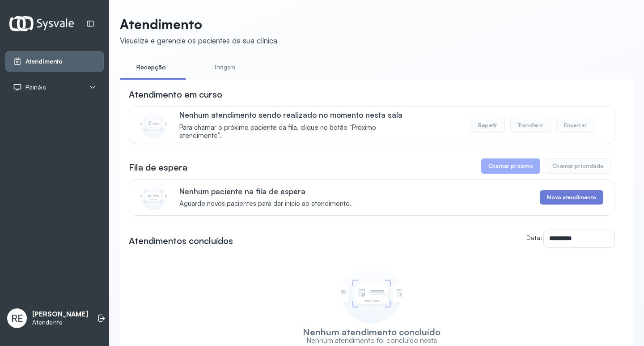 This screenshot has width=644, height=346. What do you see at coordinates (372, 293) in the screenshot?
I see `img: Imagem de empty state` at bounding box center [372, 293].